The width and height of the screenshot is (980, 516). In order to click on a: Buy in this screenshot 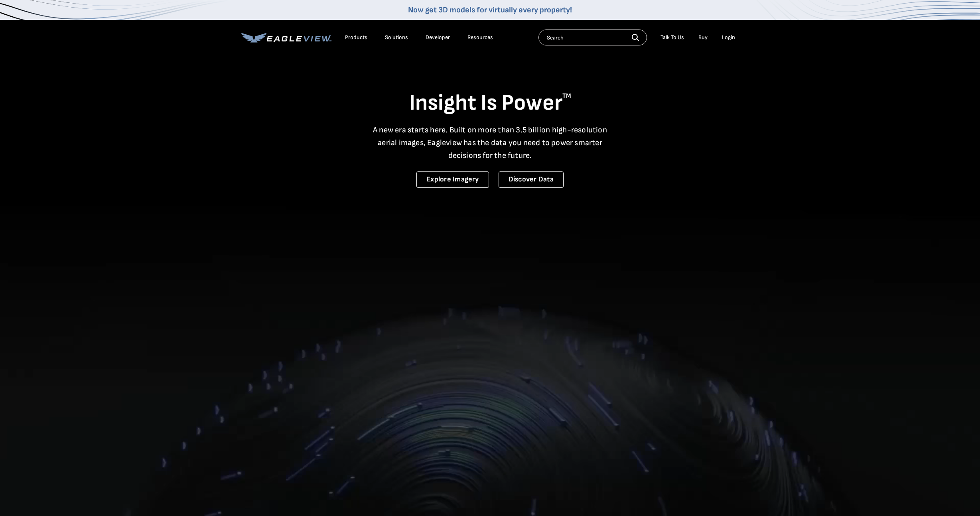, I will do `click(703, 38)`.